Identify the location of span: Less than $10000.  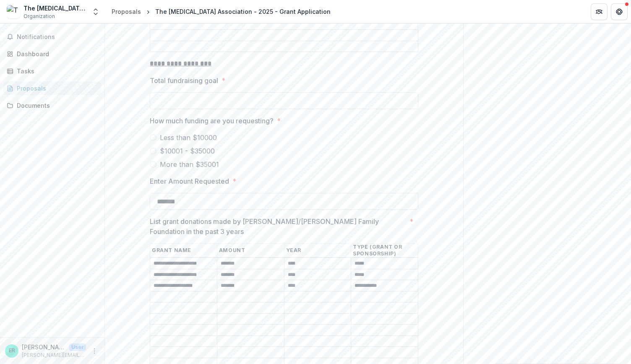
(189, 137).